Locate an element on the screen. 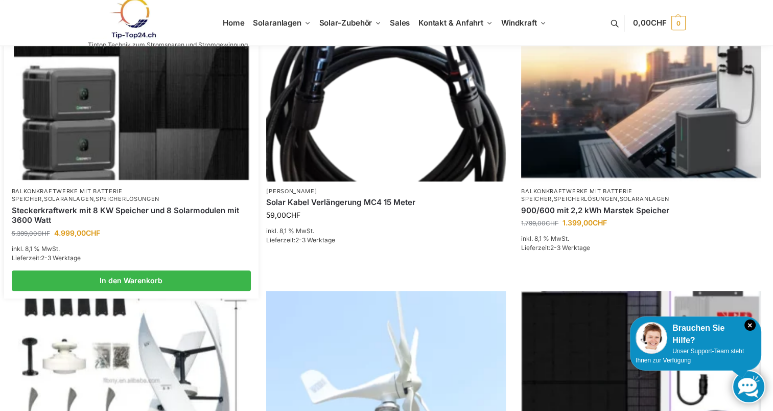  a: 0,00CHF 0 is located at coordinates (659, 23).